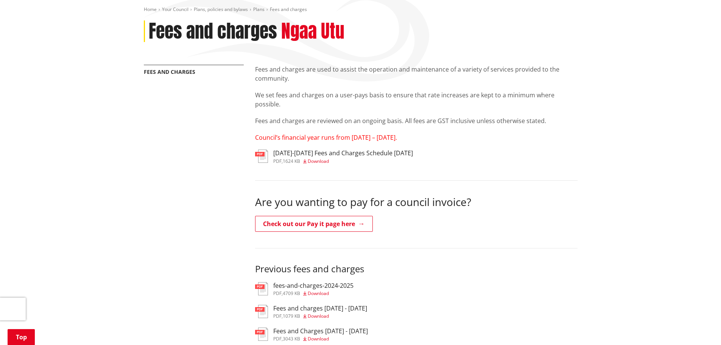 Image resolution: width=721 pixels, height=345 pixels. I want to click on a: fees-and-charges-2024-2025 pdf,4709 KB Download, so click(304, 289).